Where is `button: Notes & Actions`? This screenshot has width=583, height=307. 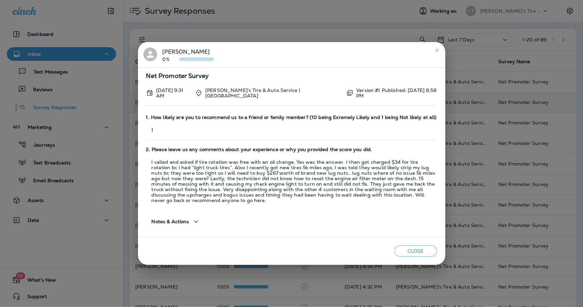
button: Notes & Actions is located at coordinates (176, 221).